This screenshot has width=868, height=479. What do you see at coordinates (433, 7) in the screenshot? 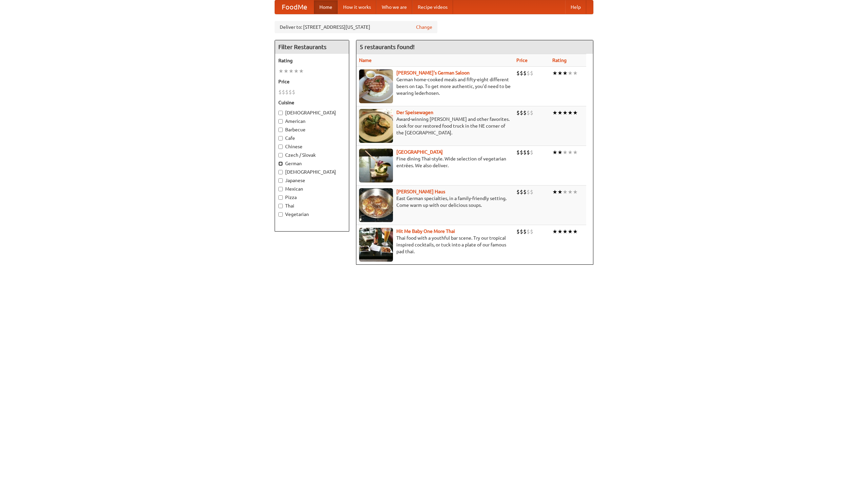
I see `a: Recipe videos` at bounding box center [433, 7].